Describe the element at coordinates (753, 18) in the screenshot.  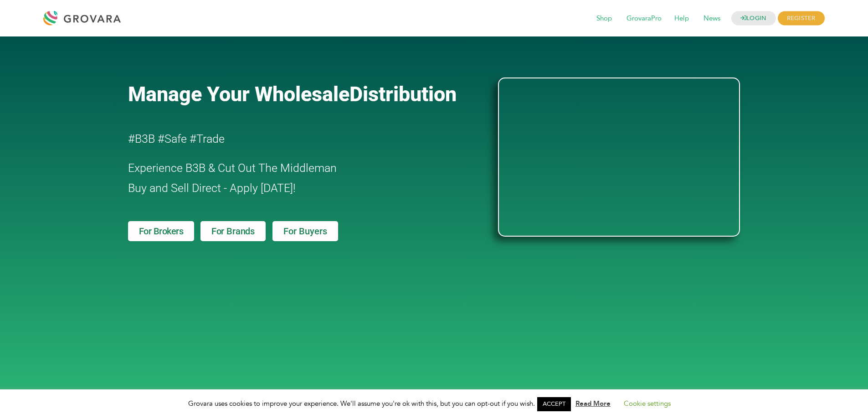
I see `a: LOGIN` at that location.